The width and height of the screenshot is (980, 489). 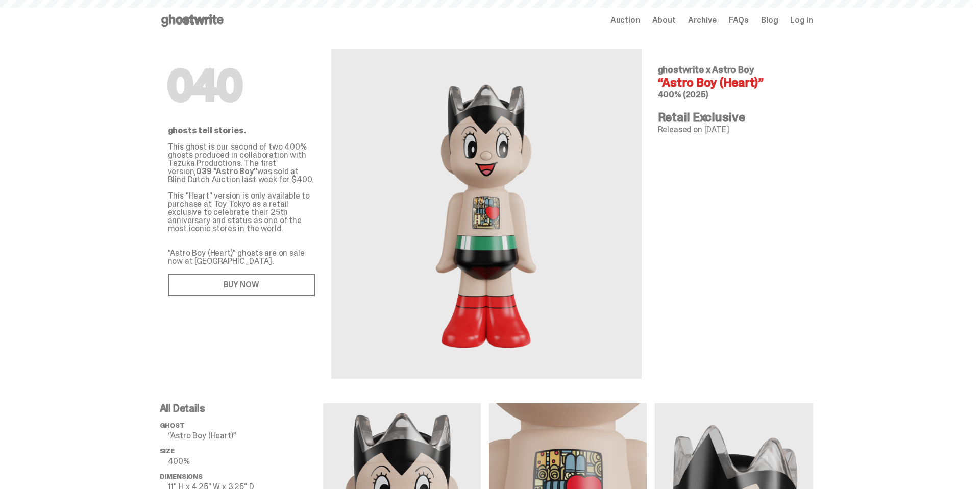 What do you see at coordinates (241, 131) in the screenshot?
I see `p: ghosts tell stories.` at bounding box center [241, 131].